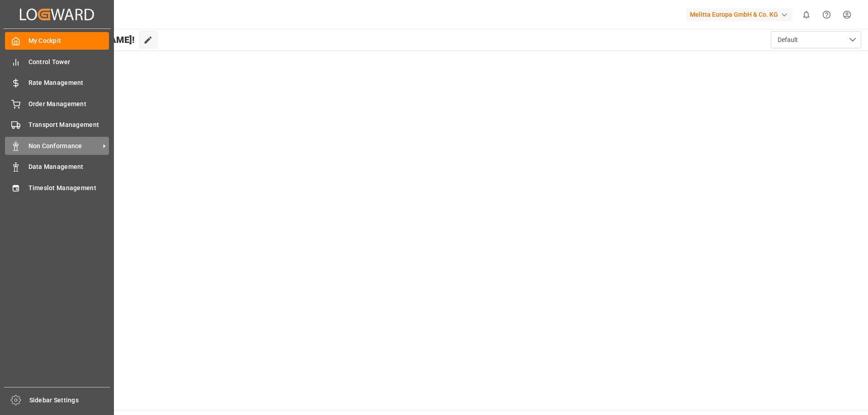 Image resolution: width=868 pixels, height=415 pixels. What do you see at coordinates (57, 40) in the screenshot?
I see `a: My Cockpit` at bounding box center [57, 40].